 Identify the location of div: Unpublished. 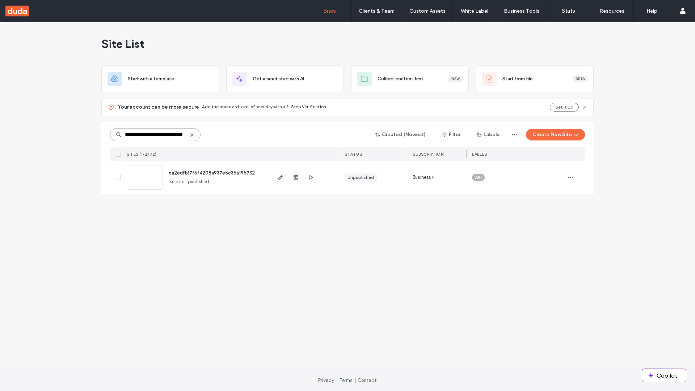
(361, 177).